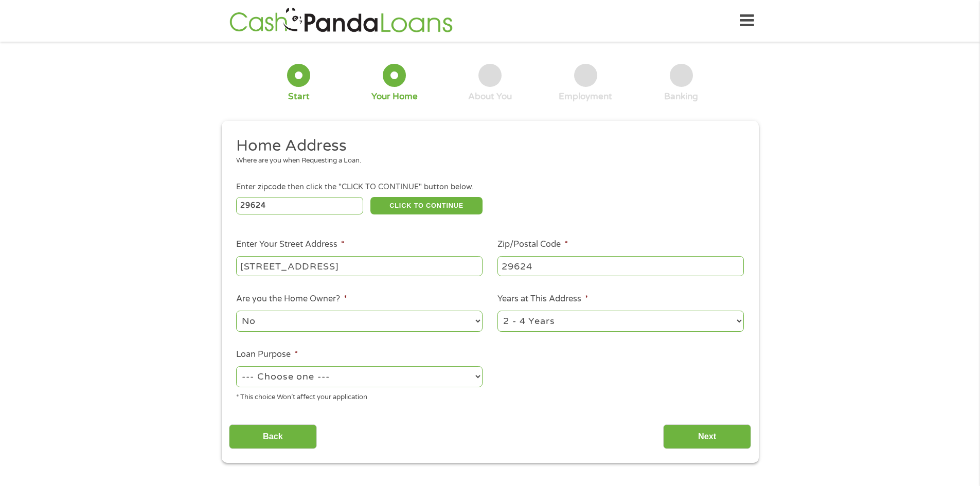 The width and height of the screenshot is (980, 486). Describe the element at coordinates (681, 97) in the screenshot. I see `div: Banking` at that location.